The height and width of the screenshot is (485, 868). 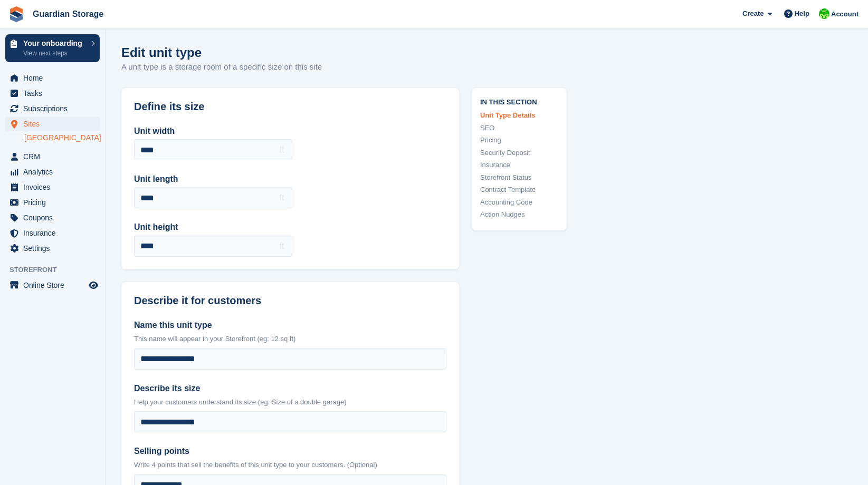 What do you see at coordinates (93, 285) in the screenshot?
I see `a: Preview store` at bounding box center [93, 285].